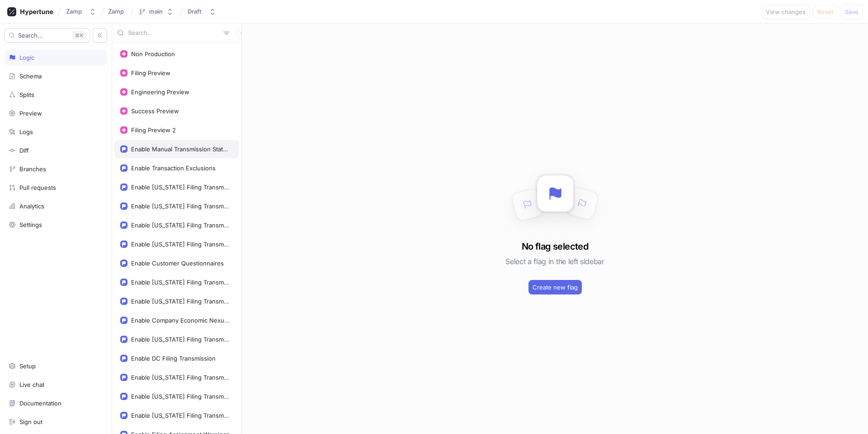  I want to click on div: Analytics, so click(32, 206).